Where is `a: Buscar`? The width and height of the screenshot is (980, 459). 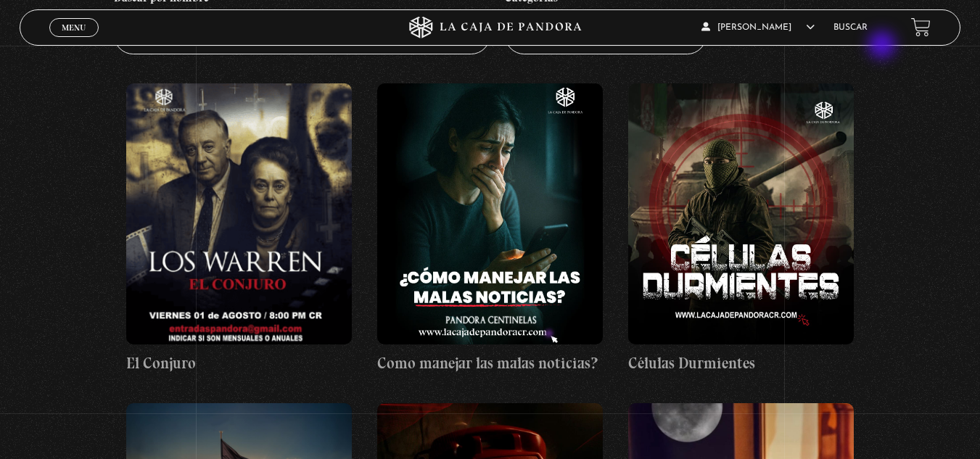 a: Buscar is located at coordinates (850, 28).